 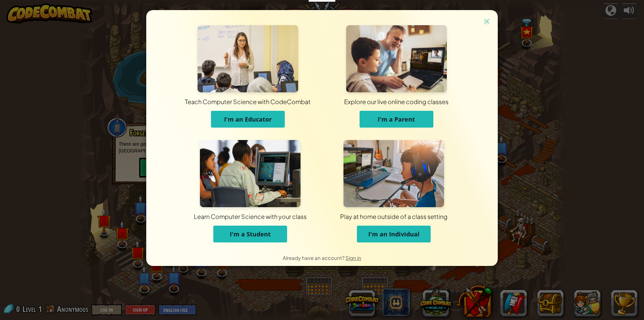 I want to click on span: I'm an Individual, so click(x=393, y=234).